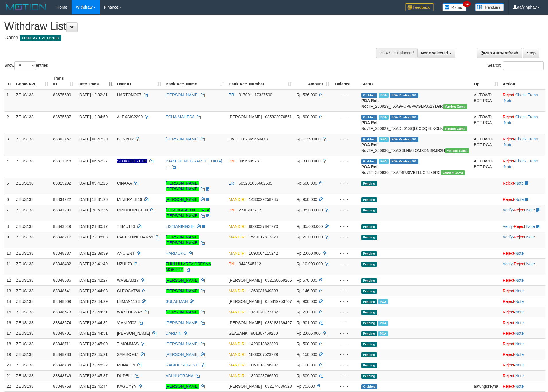 This screenshot has height=392, width=548. What do you see at coordinates (383, 302) in the screenshot?
I see `span: Marked by aaftrukkakada` at bounding box center [383, 302].